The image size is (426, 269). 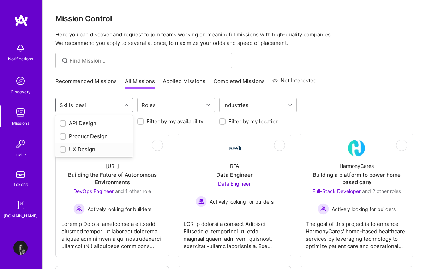 I want to click on img: tokens, so click(x=20, y=174).